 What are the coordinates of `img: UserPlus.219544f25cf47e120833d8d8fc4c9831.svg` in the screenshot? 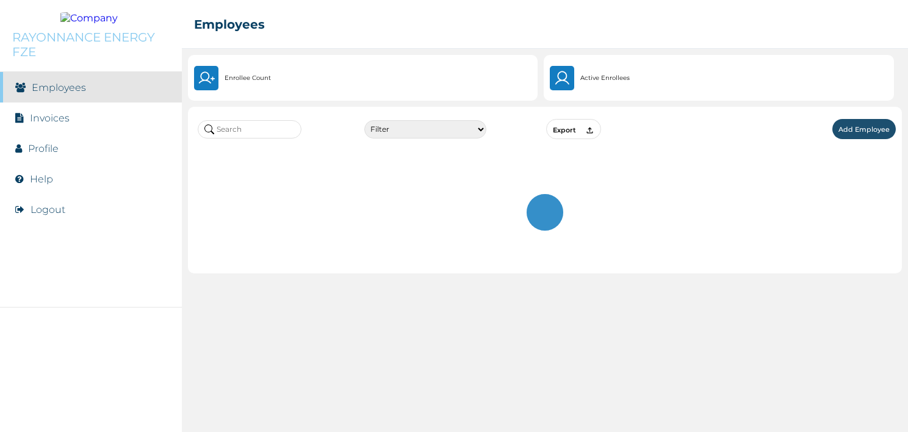 It's located at (206, 78).